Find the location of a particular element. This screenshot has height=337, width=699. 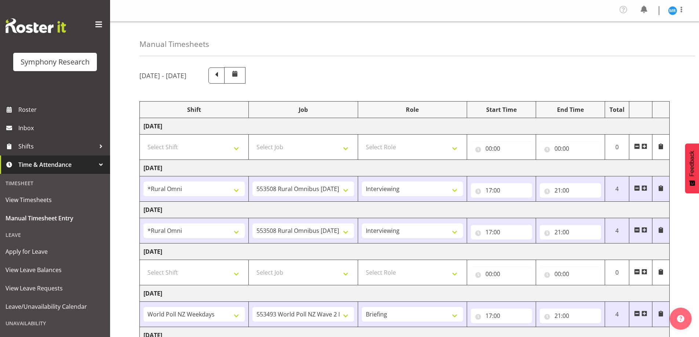

span: Leave/Unavailability Calendar is located at coordinates (55, 307).